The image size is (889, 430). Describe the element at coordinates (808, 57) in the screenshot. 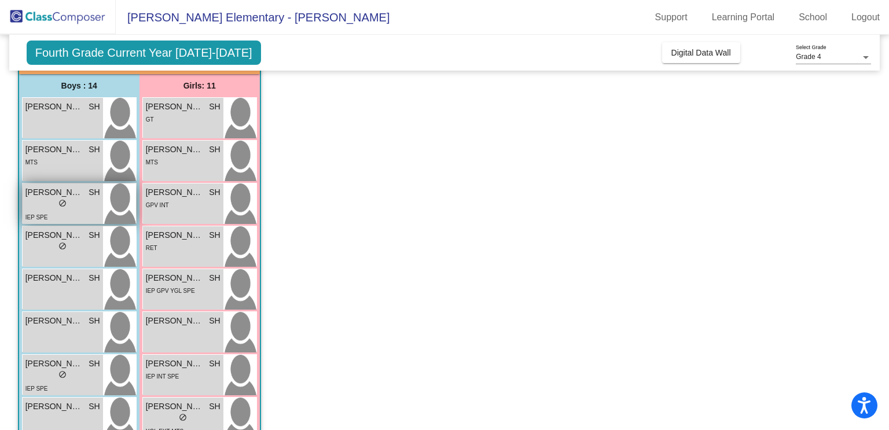

I see `span: Grade 4` at that location.